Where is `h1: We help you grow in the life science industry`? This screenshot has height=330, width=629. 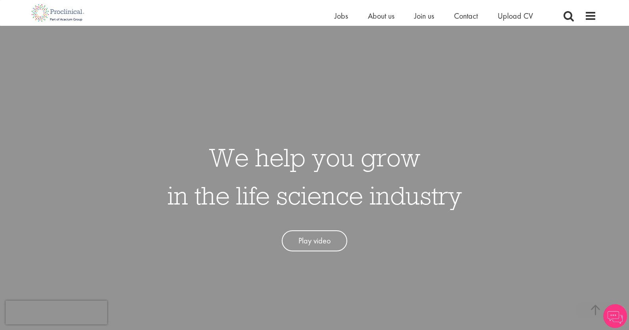 h1: We help you grow in the life science industry is located at coordinates (315, 176).